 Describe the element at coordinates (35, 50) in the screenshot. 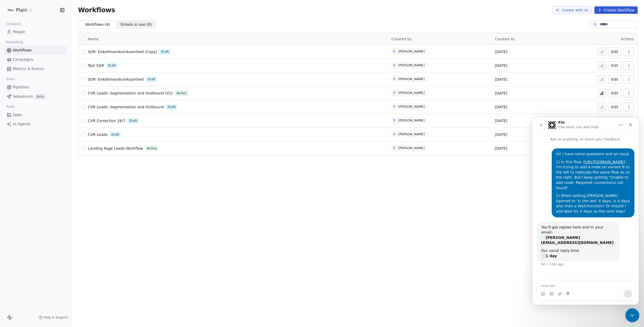

I see `a: Workflows` at that location.